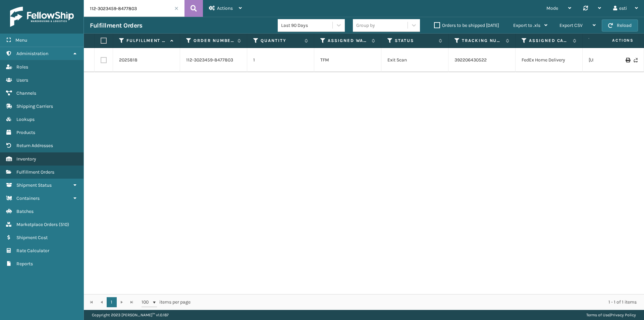 This screenshot has width=644, height=320. I want to click on div: Group by, so click(365, 25).